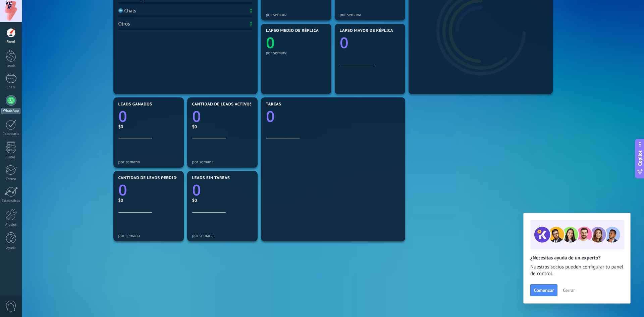 This screenshot has height=317, width=644. I want to click on span: Lapso medio de réplica, so click(292, 31).